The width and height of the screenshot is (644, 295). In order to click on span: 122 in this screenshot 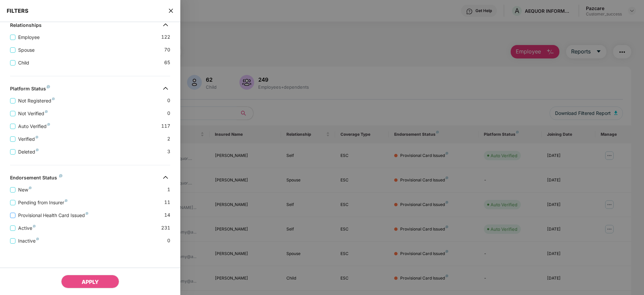, I will do `click(165, 37)`.